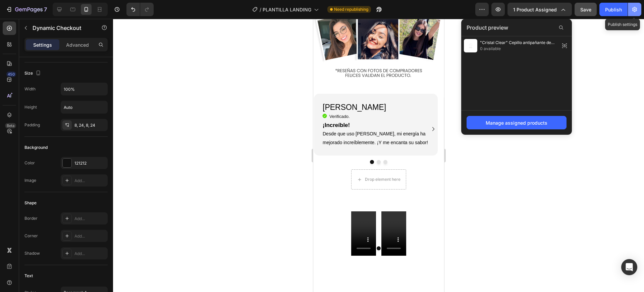 The width and height of the screenshot is (644, 292). I want to click on h2: Verificado., so click(26, 97).